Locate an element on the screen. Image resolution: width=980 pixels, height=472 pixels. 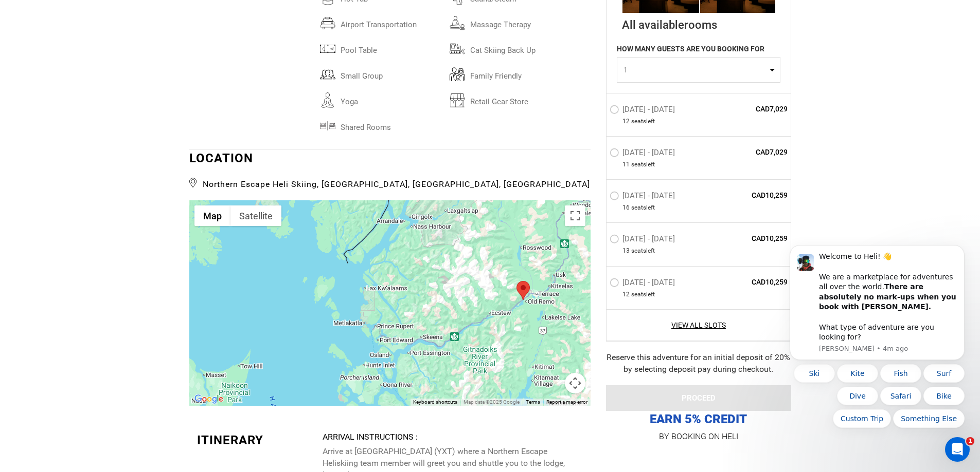
span: massage therapy is located at coordinates (522, 22).